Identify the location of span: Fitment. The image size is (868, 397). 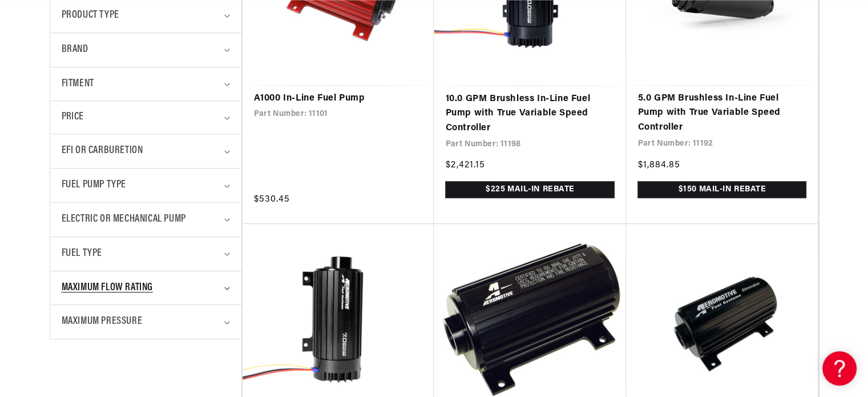
(78, 84).